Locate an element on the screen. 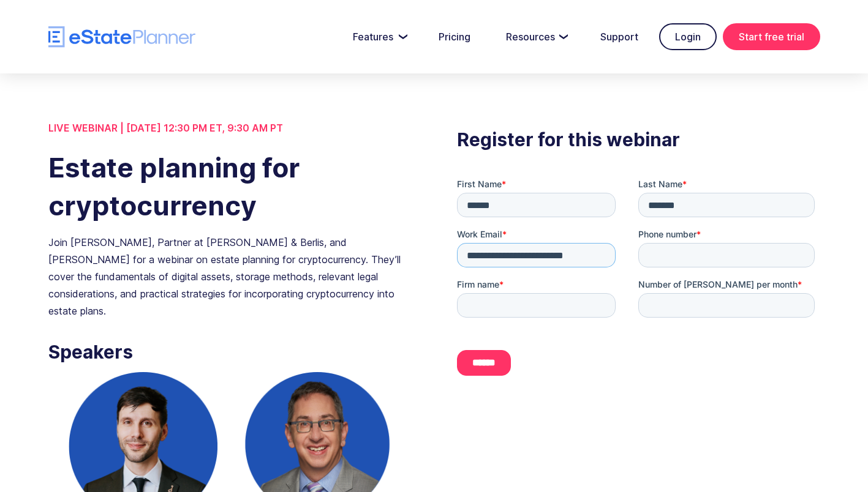 This screenshot has width=868, height=492. span: Last Name is located at coordinates (203, 5).